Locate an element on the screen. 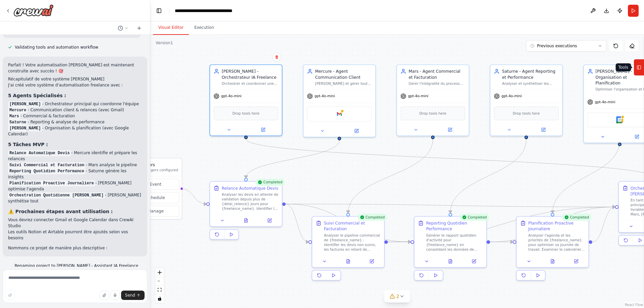 This screenshot has height=308, width=644. div: Gérer l'intégralité du processus commercial de {freelance_name} : création de devis personnalisés... is located at coordinates (436, 84).